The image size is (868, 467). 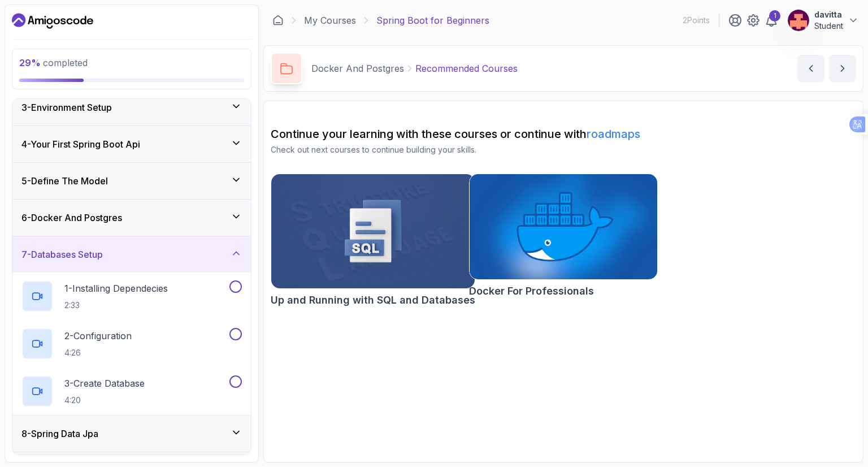 I want to click on p: Docker And Postgres, so click(x=357, y=68).